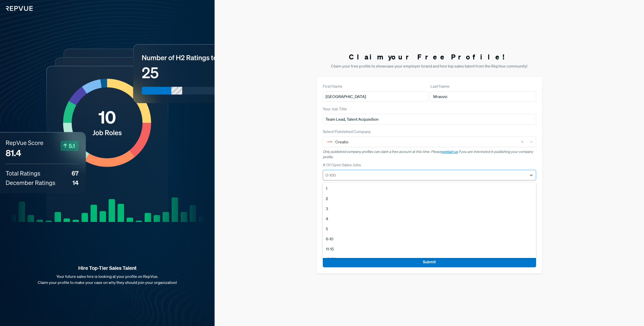 The height and width of the screenshot is (326, 644). What do you see at coordinates (440, 86) in the screenshot?
I see `label: Last Name` at bounding box center [440, 86].